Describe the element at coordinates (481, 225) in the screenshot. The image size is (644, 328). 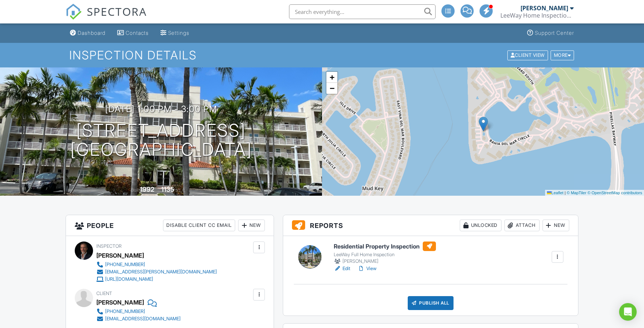
I see `div: Unlocked` at that location.